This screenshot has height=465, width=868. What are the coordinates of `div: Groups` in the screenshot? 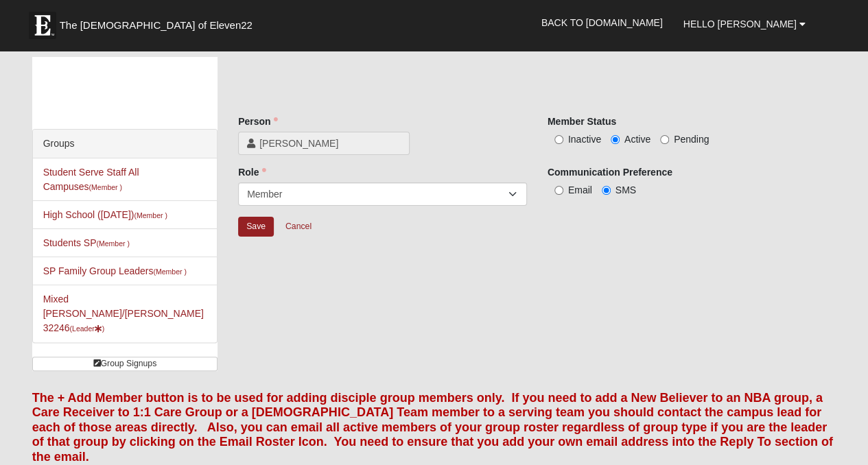 It's located at (125, 144).